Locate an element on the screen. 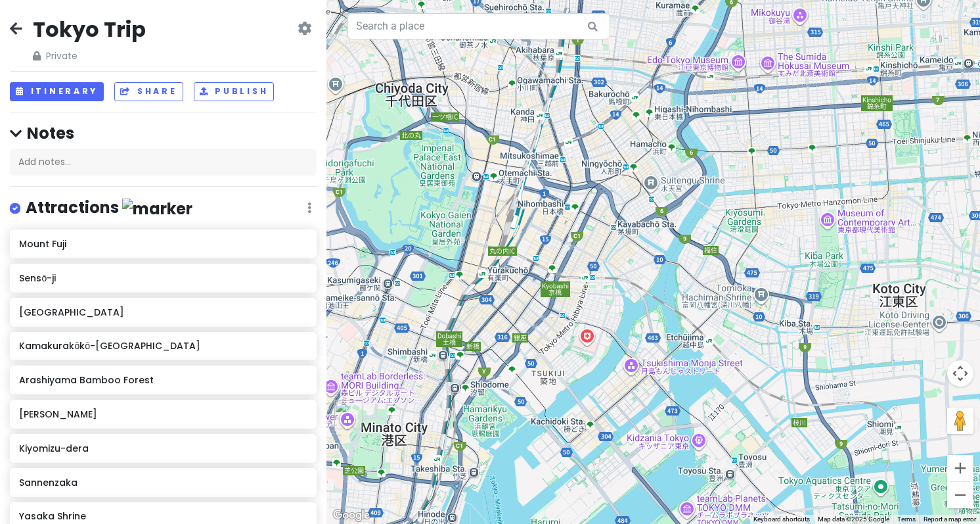 Image resolution: width=980 pixels, height=524 pixels. div: Tokyo Tower is located at coordinates (349, 415).